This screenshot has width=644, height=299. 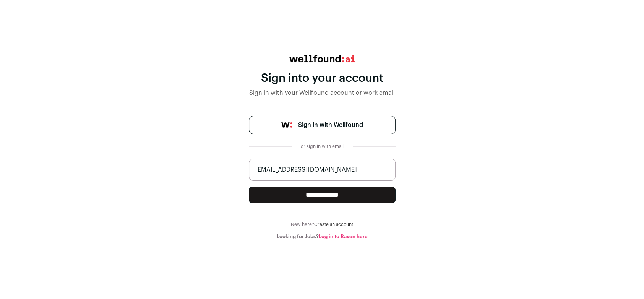 What do you see at coordinates (322, 146) in the screenshot?
I see `div: or sign in with email` at bounding box center [322, 146].